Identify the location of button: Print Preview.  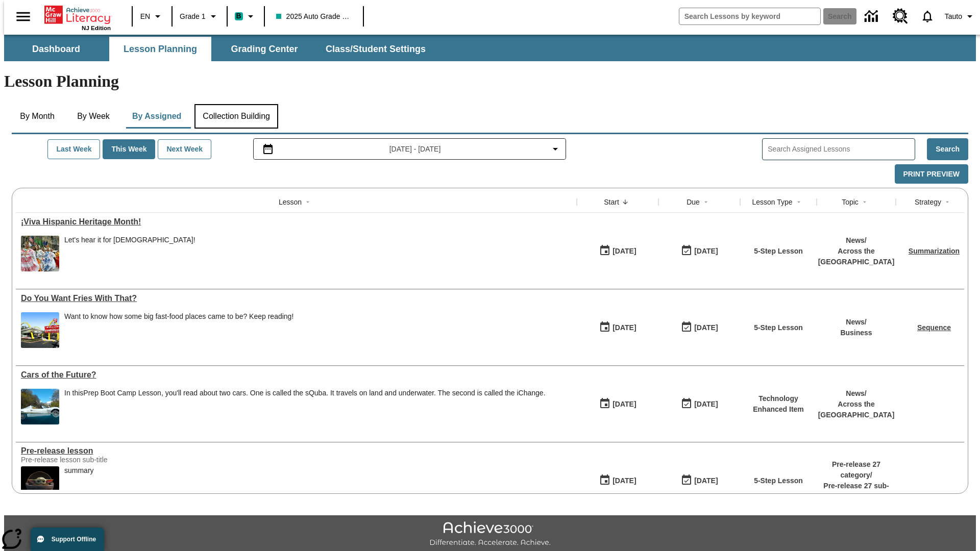
(932, 174).